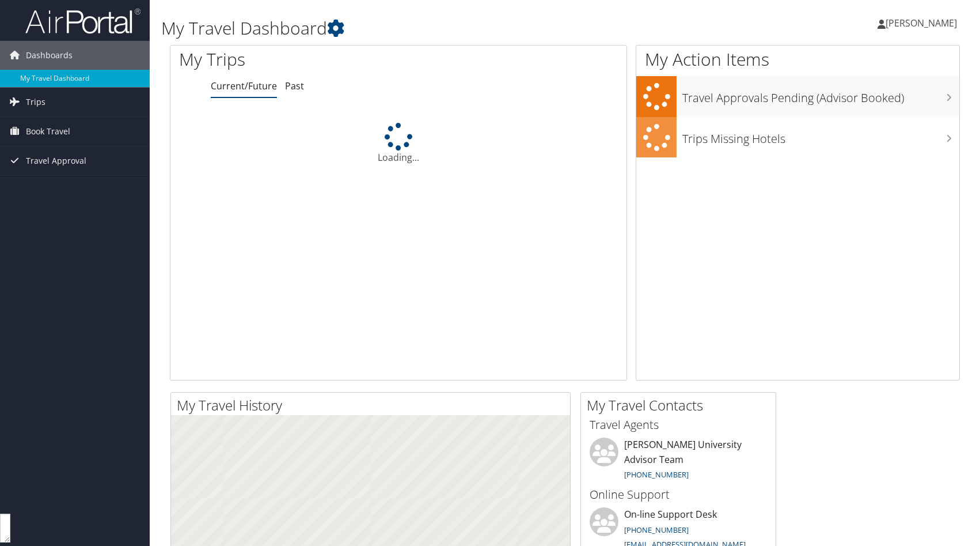 Image resolution: width=980 pixels, height=546 pixels. What do you see at coordinates (373, 405) in the screenshot?
I see `h2: My Travel History` at bounding box center [373, 405].